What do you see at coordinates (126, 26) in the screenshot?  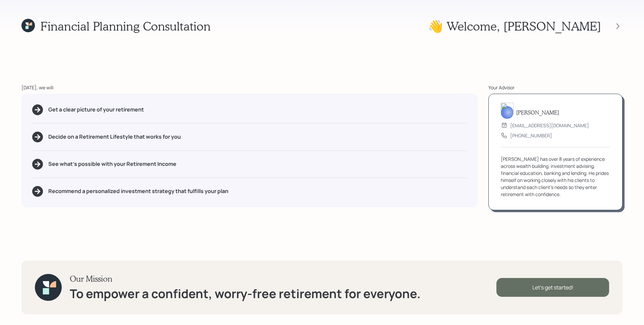 I see `h1: Financial Planning Consultation` at bounding box center [126, 26].